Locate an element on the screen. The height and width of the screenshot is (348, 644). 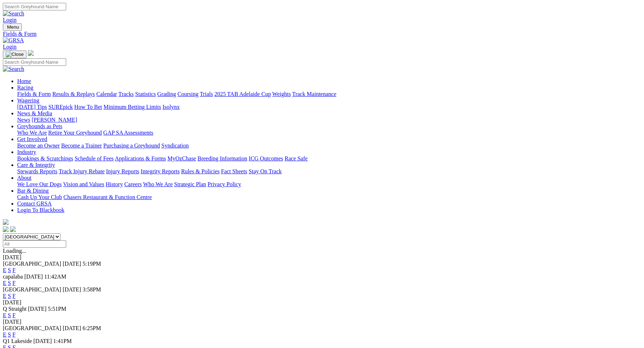
a: Statistics is located at coordinates (146, 94).